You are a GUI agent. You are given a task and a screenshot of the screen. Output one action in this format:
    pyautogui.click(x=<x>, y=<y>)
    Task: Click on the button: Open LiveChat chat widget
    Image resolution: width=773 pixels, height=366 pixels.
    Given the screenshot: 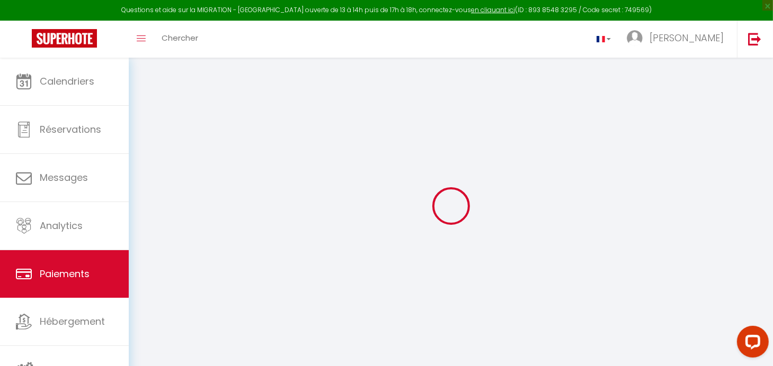 What is the action you would take?
    pyautogui.click(x=24, y=20)
    